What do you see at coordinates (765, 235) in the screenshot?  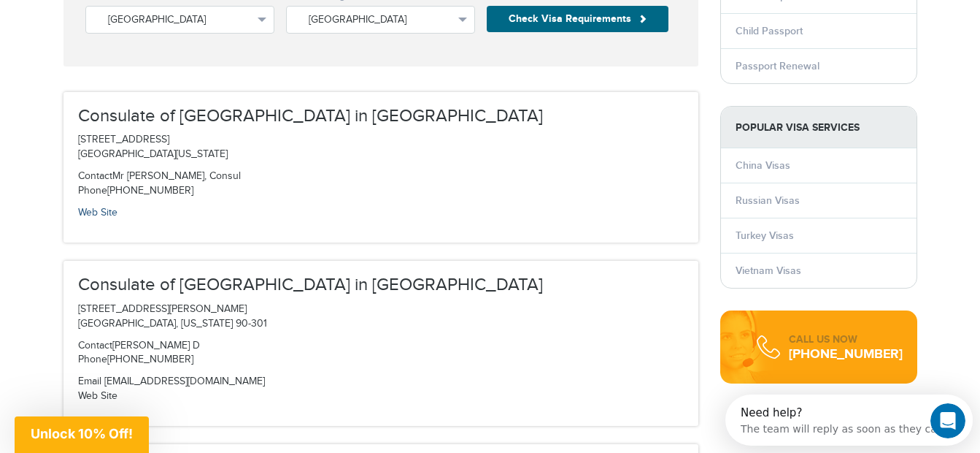 I see `a: Turkey Visas` at bounding box center [765, 235].